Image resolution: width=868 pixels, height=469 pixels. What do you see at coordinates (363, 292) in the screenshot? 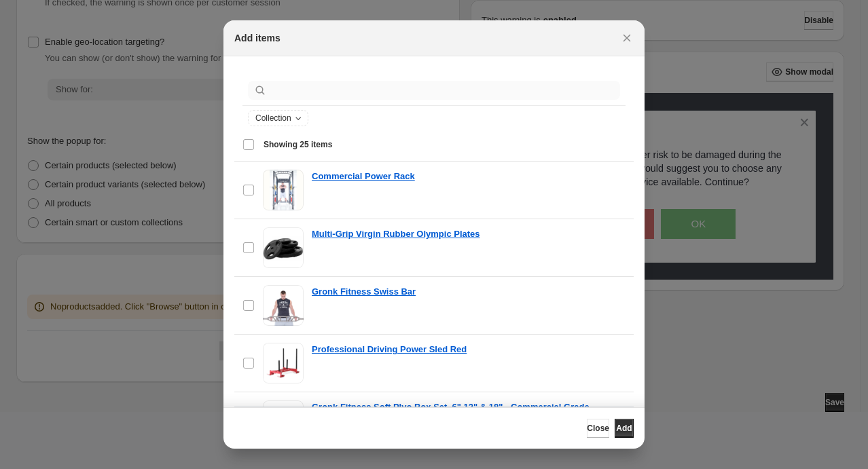
I see `a: Gronk Fitness Swiss Bar` at bounding box center [363, 292].